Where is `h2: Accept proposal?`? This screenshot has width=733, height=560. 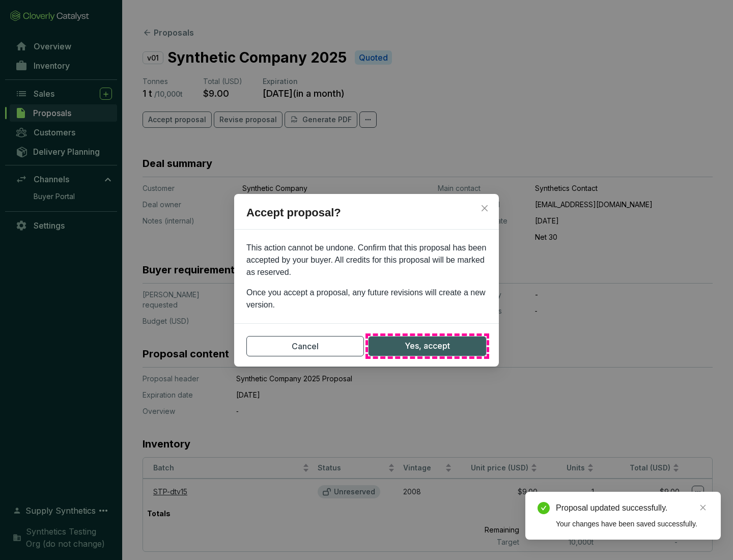
h2: Accept proposal? is located at coordinates (366, 216).